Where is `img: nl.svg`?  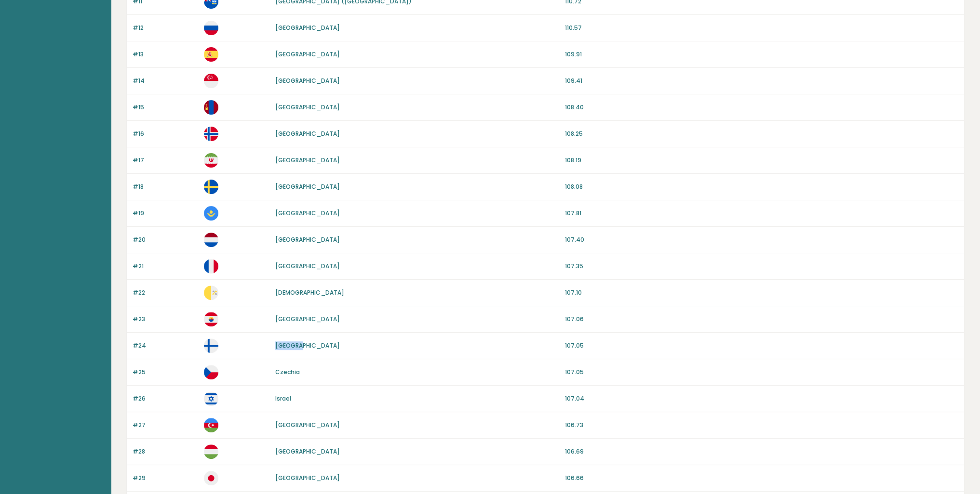 img: nl.svg is located at coordinates (212, 240).